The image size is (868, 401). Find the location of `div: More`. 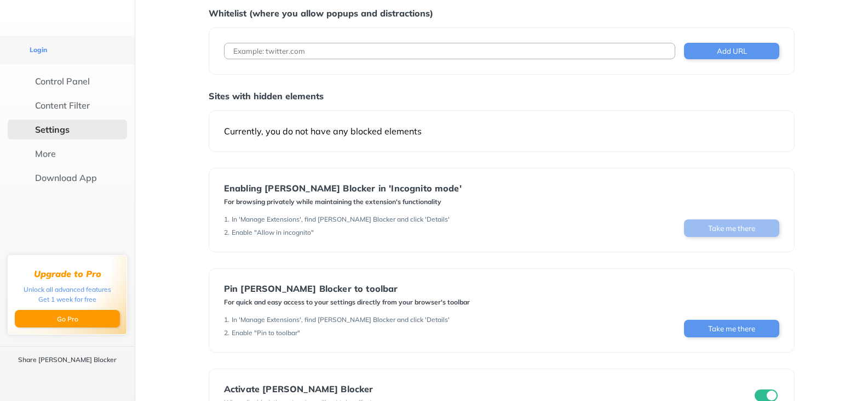

div: More is located at coordinates (45, 154).